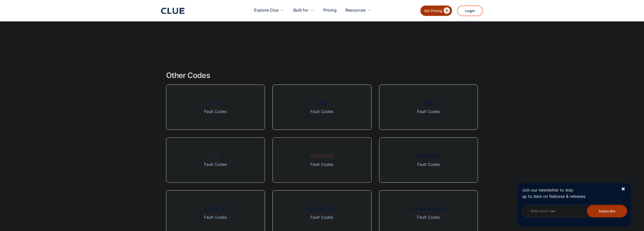 Image resolution: width=644 pixels, height=231 pixels. What do you see at coordinates (429, 156) in the screenshot?
I see `h3: MID:EID` at bounding box center [429, 156].